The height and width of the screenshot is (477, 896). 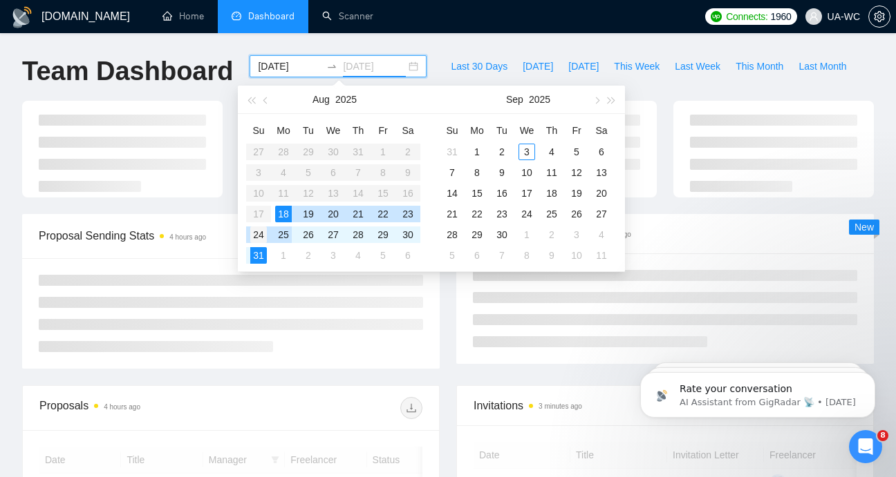 What do you see at coordinates (477, 193) in the screenshot?
I see `td: 2025-09-15` at bounding box center [477, 193].